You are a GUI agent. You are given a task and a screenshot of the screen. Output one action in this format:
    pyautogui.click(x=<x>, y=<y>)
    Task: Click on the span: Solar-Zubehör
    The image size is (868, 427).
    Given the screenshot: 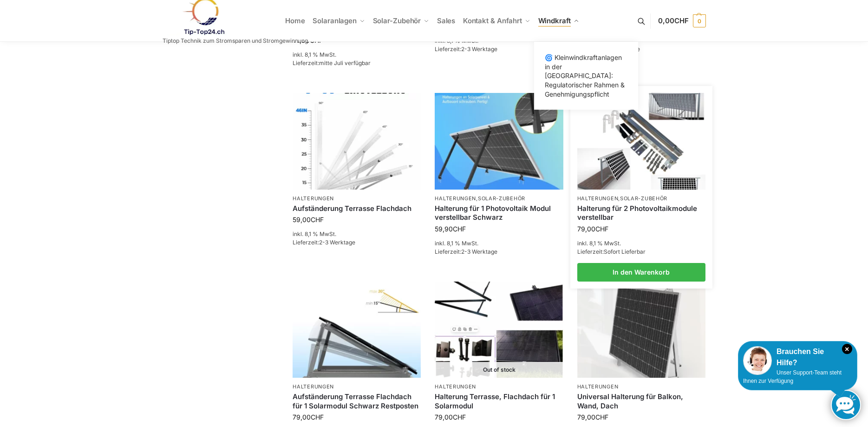 What is the action you would take?
    pyautogui.click(x=397, y=20)
    